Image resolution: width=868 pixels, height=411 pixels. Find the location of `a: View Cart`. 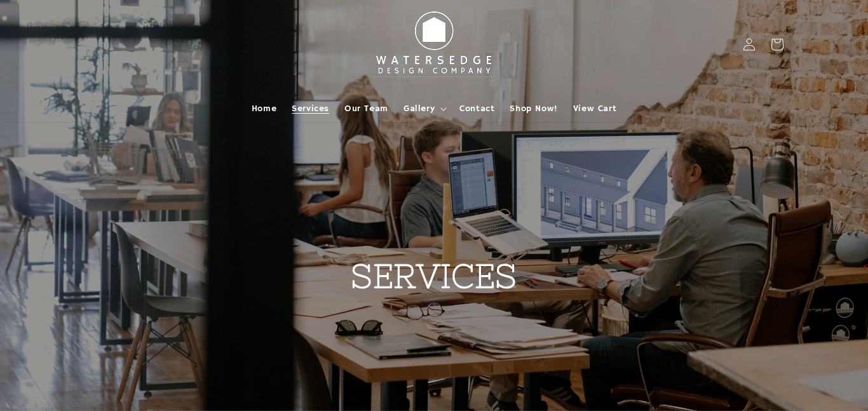

a: View Cart is located at coordinates (594, 109).